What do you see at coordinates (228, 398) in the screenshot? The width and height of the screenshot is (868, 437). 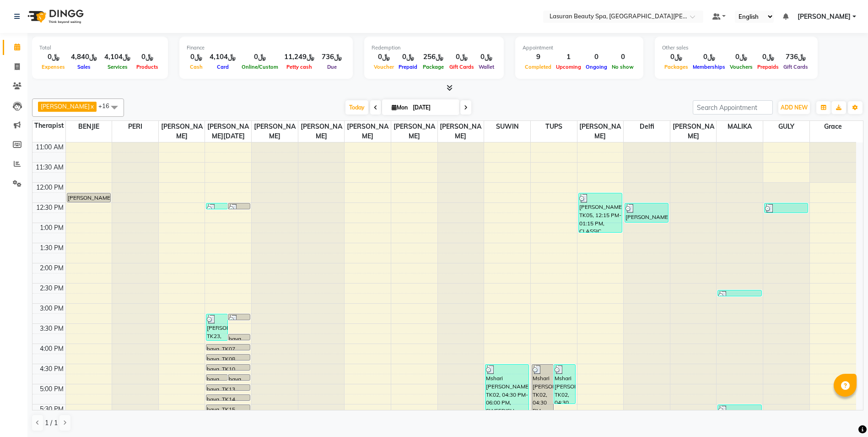 I see `div: haya, TK14, 05:15 PM-05:16 PM, Service Test` at bounding box center [228, 398].